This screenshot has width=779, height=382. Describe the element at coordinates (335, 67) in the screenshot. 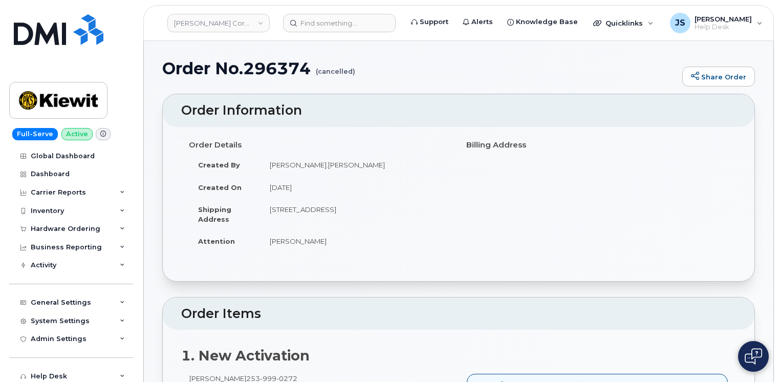

I see `small: (cancelled)` at that location.